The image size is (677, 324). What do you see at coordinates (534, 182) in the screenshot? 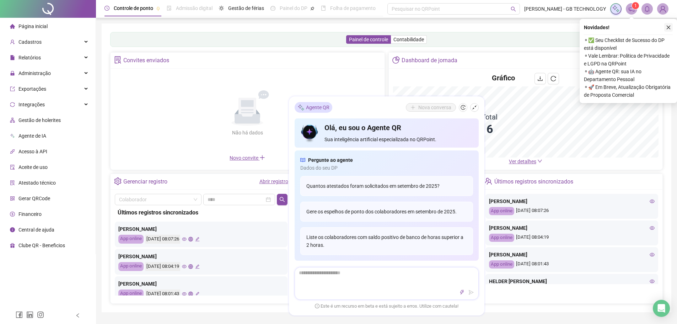
I see `div: Últimos registros sincronizados` at bounding box center [534, 182].